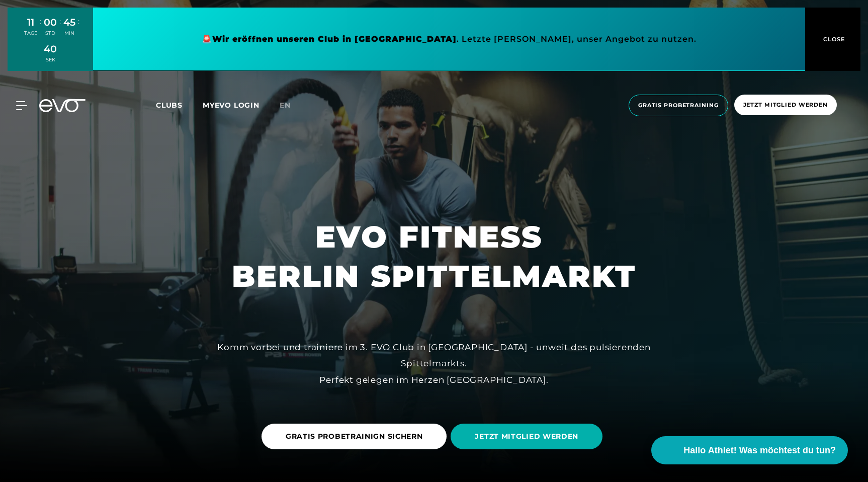  What do you see at coordinates (285, 106) in the screenshot?
I see `span: en` at bounding box center [285, 106].